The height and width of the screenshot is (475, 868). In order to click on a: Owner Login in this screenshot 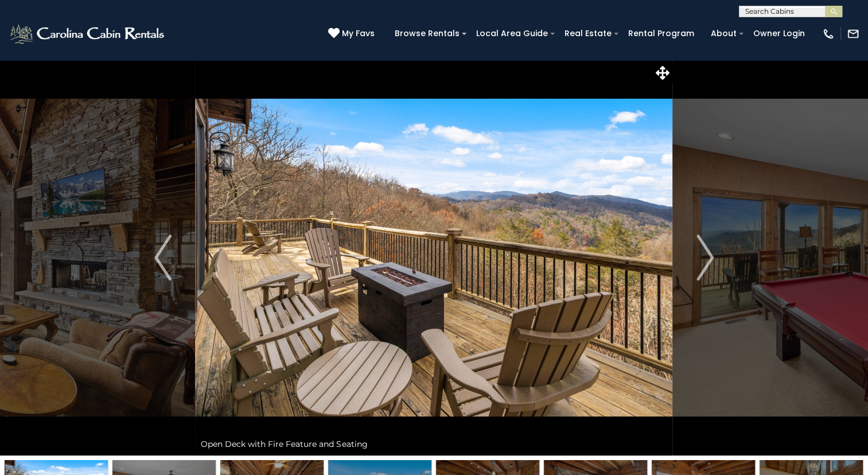, I will do `click(779, 33)`.